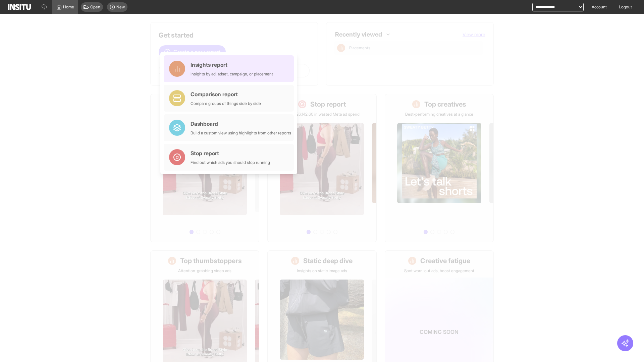  What do you see at coordinates (232, 65) in the screenshot?
I see `div: Insights report` at bounding box center [232, 65].